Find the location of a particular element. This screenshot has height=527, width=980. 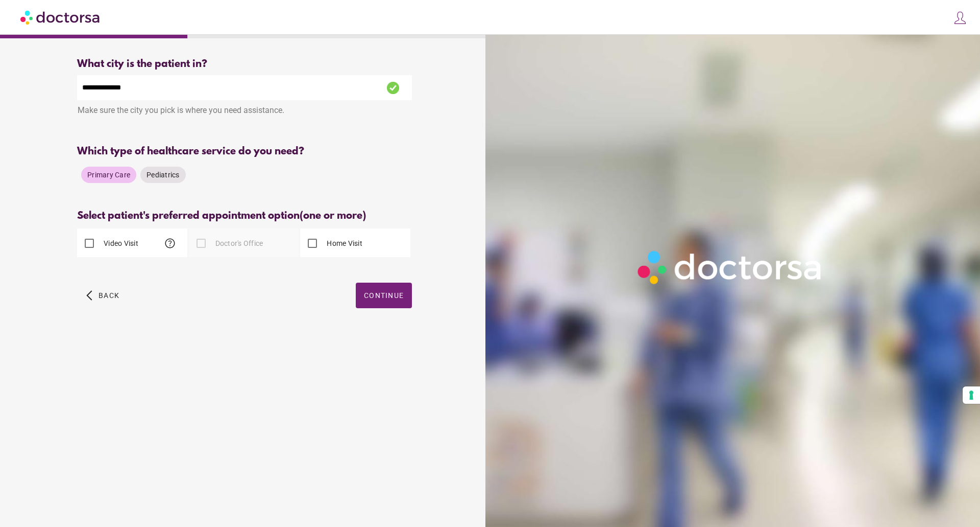

span: help is located at coordinates (170, 243).